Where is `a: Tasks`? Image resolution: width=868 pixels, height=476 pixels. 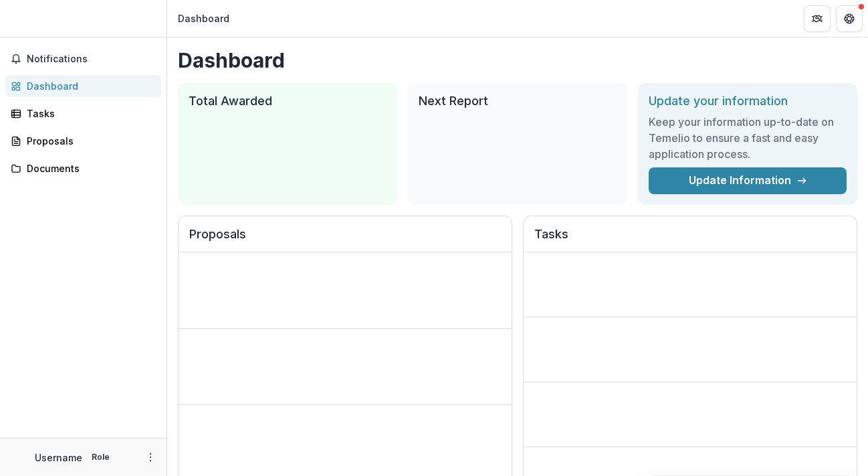
a: Tasks is located at coordinates (83, 113).